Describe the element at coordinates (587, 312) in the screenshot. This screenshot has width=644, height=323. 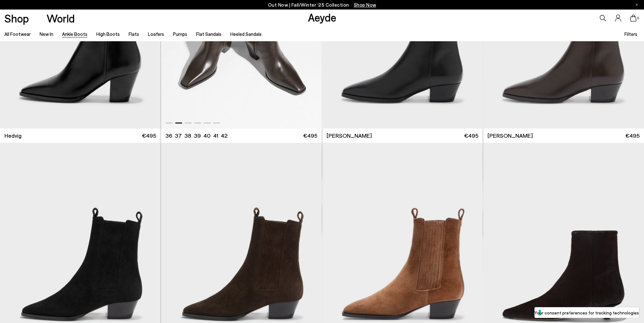
I see `label: Your consent preferences for tracking technologies` at that location.